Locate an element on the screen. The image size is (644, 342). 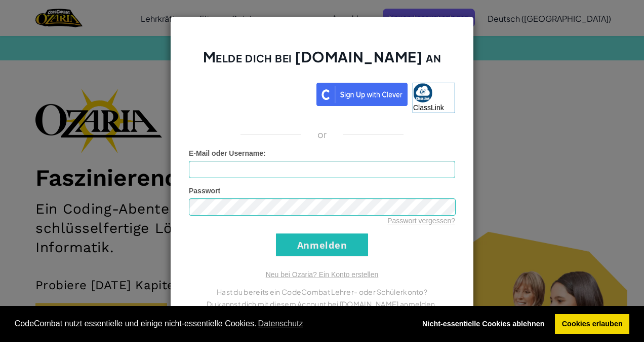
input: Anmelden is located at coordinates (322, 245).